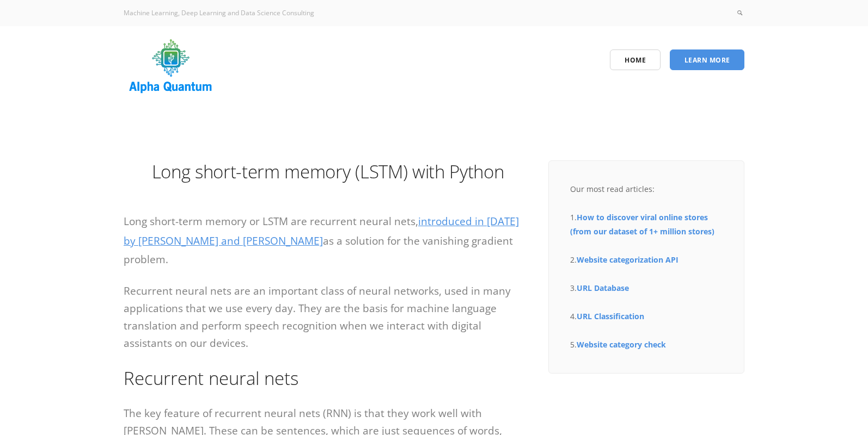 Image resolution: width=868 pixels, height=435 pixels. Describe the element at coordinates (647, 267) in the screenshot. I see `div: Our most read articles: 1. 2. 3. 4. 5.` at that location.